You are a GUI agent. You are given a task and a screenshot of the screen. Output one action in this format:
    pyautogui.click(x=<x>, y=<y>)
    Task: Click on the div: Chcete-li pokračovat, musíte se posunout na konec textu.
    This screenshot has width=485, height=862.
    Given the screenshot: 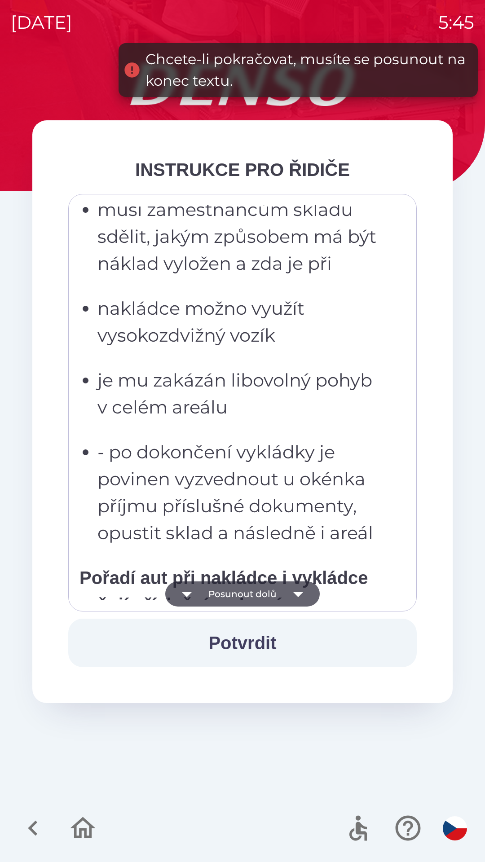 What is the action you would take?
    pyautogui.click(x=307, y=70)
    